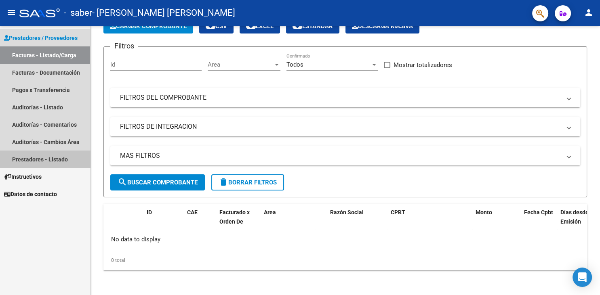  Describe the element at coordinates (574, 217) in the screenshot. I see `span: Días desde Emisión` at that location.